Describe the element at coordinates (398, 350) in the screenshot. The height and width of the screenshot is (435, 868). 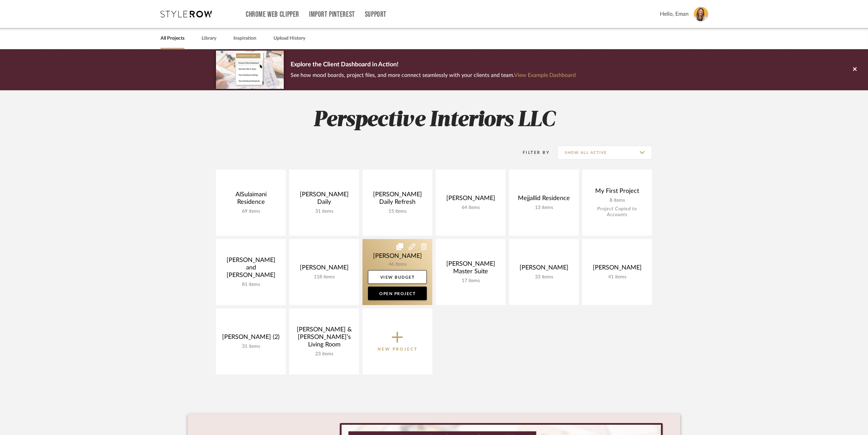
I see `p: New Project` at that location.